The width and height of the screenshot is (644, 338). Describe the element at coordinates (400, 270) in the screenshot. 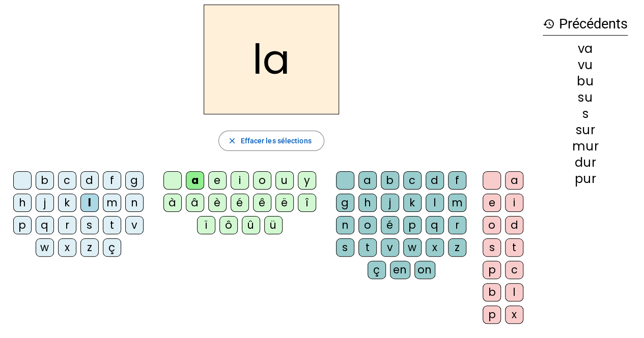

I see `div: en` at that location.